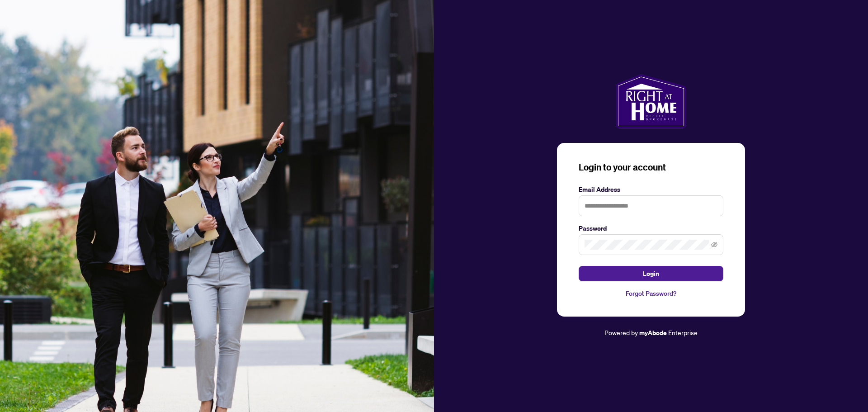  Describe the element at coordinates (683, 332) in the screenshot. I see `span: Enterprise` at that location.